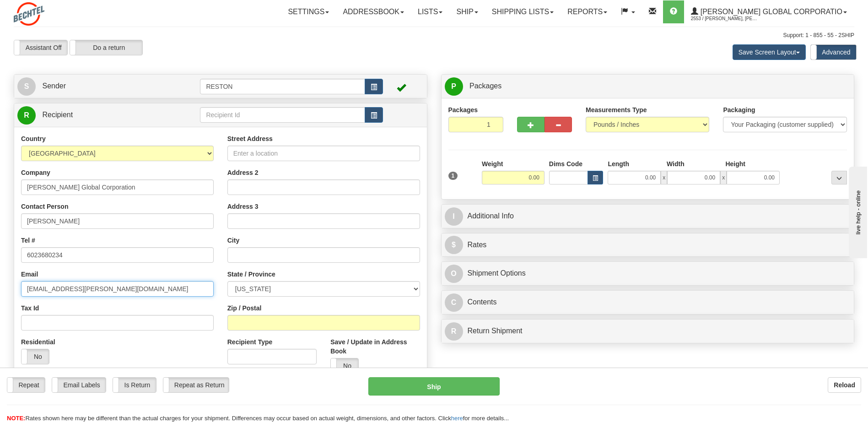 The height and width of the screenshot is (423, 868). Describe the element at coordinates (739, 110) in the screenshot. I see `label: Packaging` at that location.